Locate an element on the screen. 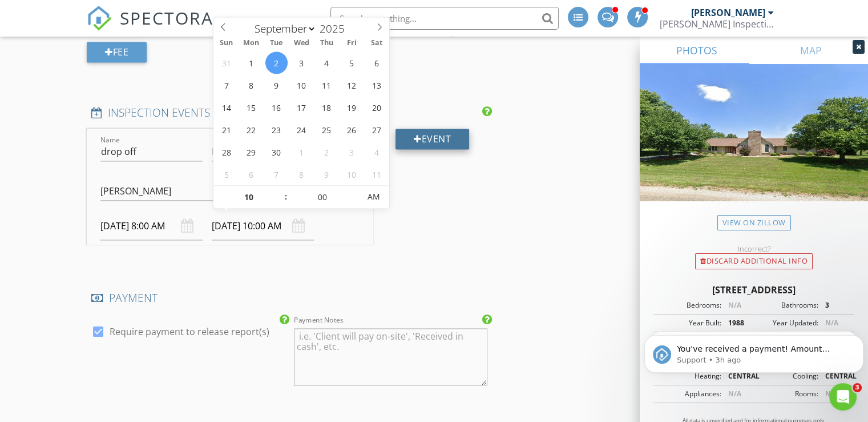 The height and width of the screenshot is (422, 868). span: September 12, 2025 is located at coordinates (351, 85).